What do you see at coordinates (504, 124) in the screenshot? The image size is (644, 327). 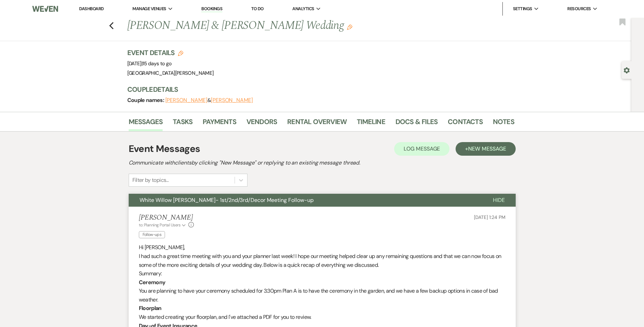 I see `a: Notes` at bounding box center [504, 124].